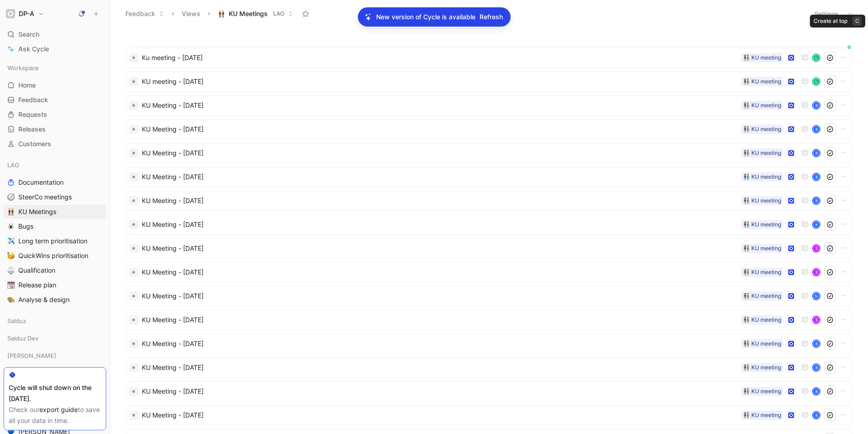  What do you see at coordinates (35, 144) in the screenshot?
I see `span: Customers` at bounding box center [35, 144].